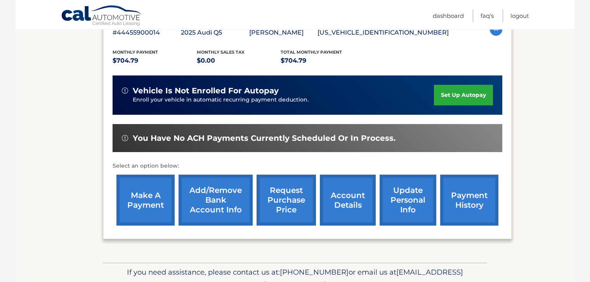 This screenshot has width=590, height=282. Describe the element at coordinates (135, 52) in the screenshot. I see `span: Monthly Payment` at that location.